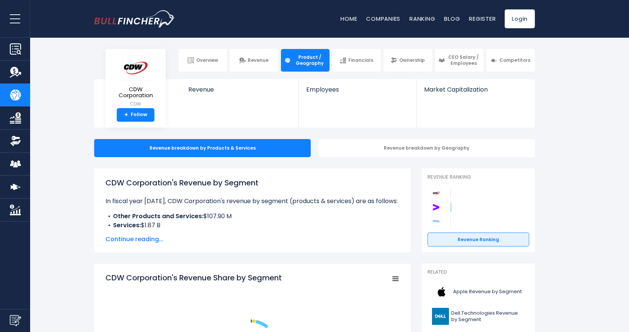  What do you see at coordinates (309, 60) in the screenshot?
I see `span: Product / Geography` at bounding box center [309, 60].